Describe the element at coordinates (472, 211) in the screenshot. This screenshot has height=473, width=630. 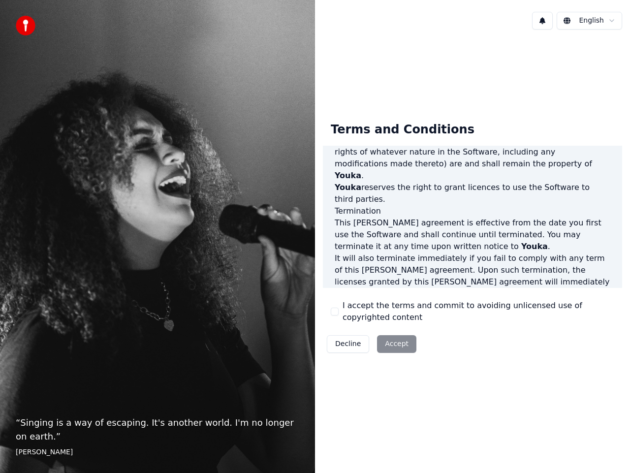
I see `h3: Termination` at that location.